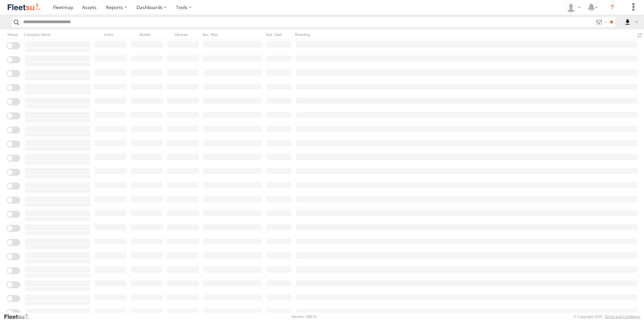 This screenshot has height=320, width=644. I want to click on div: Branding, so click(463, 34).